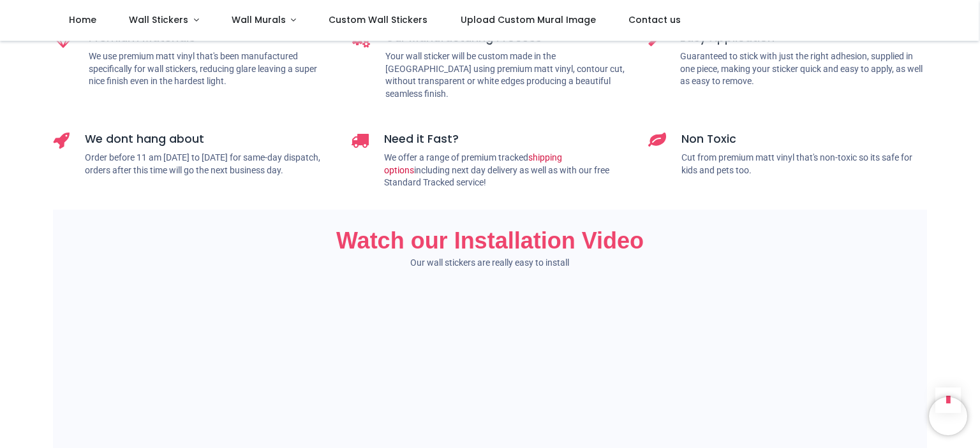 The width and height of the screenshot is (980, 448). Describe the element at coordinates (507, 170) in the screenshot. I see `p: We offer a range of premium tracked including next day delivery as well as with our free Standard...` at that location.